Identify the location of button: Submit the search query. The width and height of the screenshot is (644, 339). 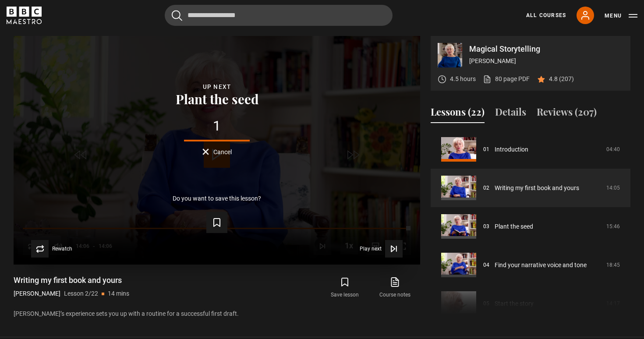
(177, 15).